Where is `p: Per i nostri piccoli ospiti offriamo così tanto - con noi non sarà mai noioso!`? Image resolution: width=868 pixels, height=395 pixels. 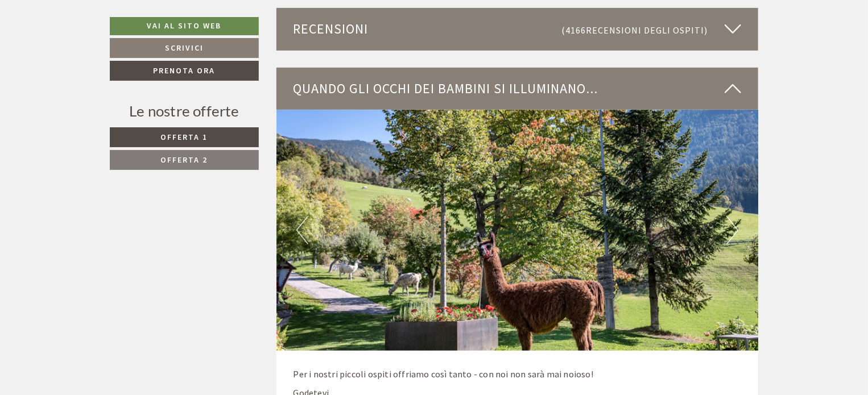
p: Per i nostri piccoli ospiti offriamo così tanto - con noi non sarà mai noioso! is located at coordinates (518, 374).